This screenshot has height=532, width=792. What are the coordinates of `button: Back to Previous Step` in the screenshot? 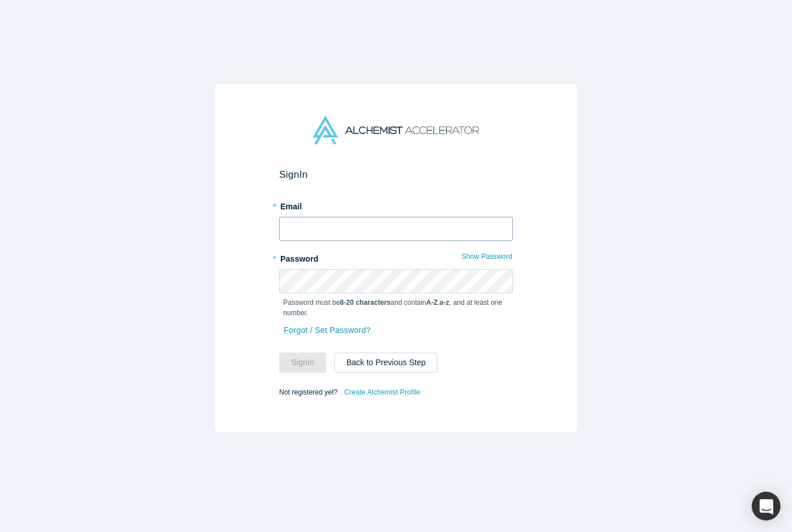 It's located at (386, 363).